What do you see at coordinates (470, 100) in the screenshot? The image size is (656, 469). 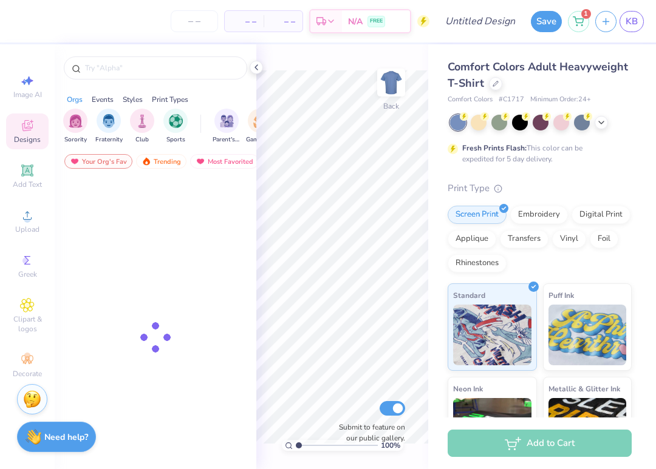 I see `span: Comfort Colors` at bounding box center [470, 100].